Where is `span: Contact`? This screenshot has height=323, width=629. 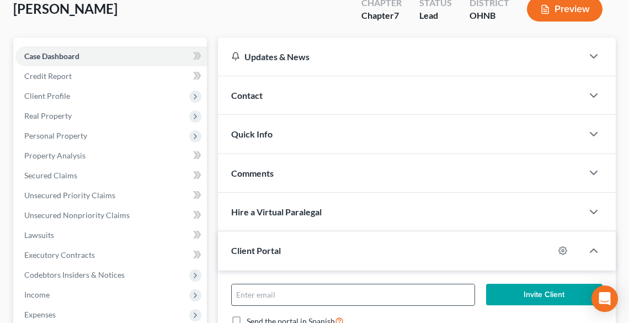 span: Contact is located at coordinates (247, 95).